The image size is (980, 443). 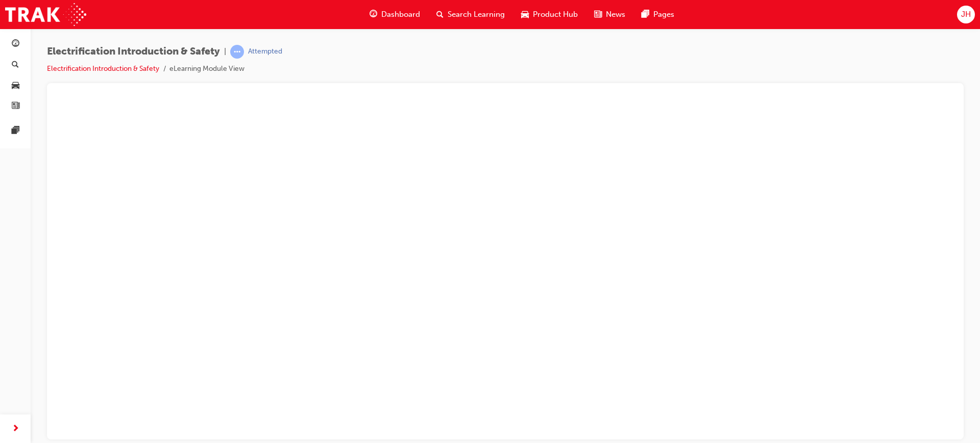 I want to click on div: Attempted, so click(x=265, y=51).